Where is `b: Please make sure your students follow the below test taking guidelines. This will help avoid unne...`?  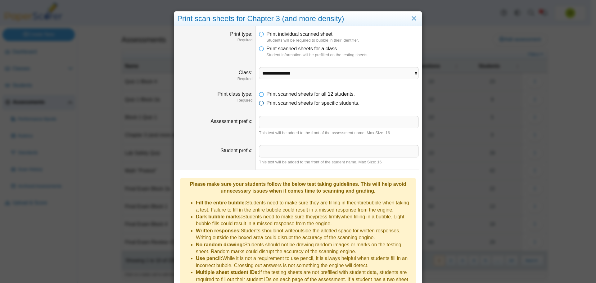 b: Please make sure your students follow the below test taking guidelines. This will help avoid unne... is located at coordinates (298, 187).